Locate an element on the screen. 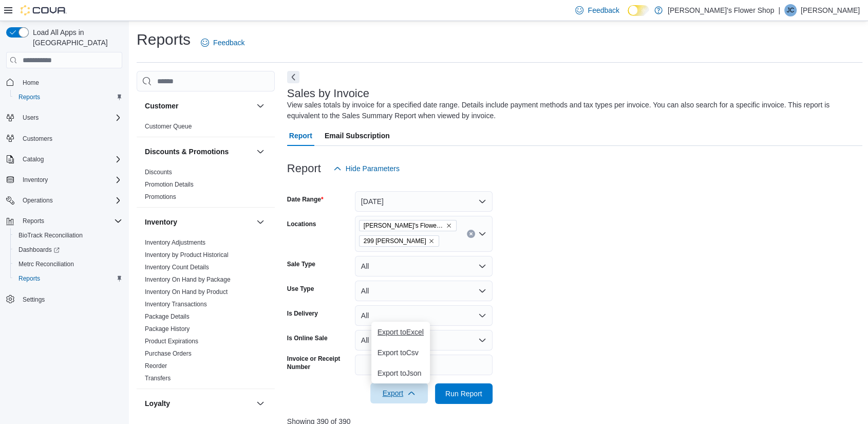  a: Promotion Details is located at coordinates (169, 184).